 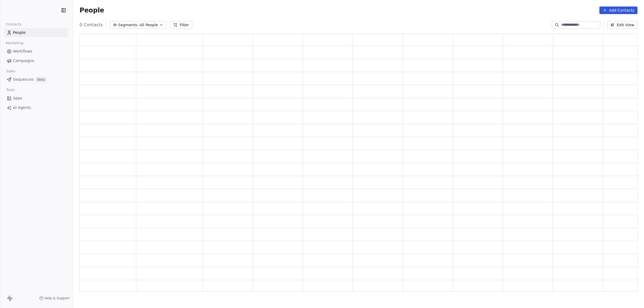 What do you see at coordinates (18, 98) in the screenshot?
I see `span: Apps` at bounding box center [18, 98].